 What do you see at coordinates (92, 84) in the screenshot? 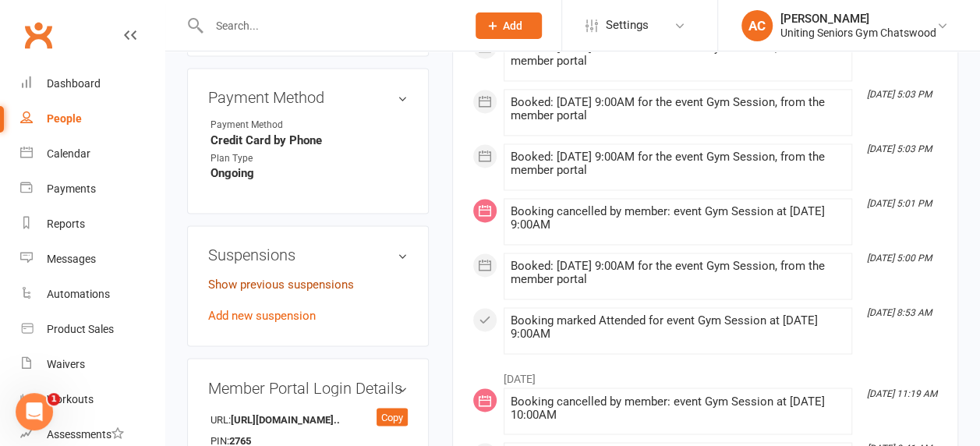
I see `a: Dashboard` at bounding box center [92, 84].